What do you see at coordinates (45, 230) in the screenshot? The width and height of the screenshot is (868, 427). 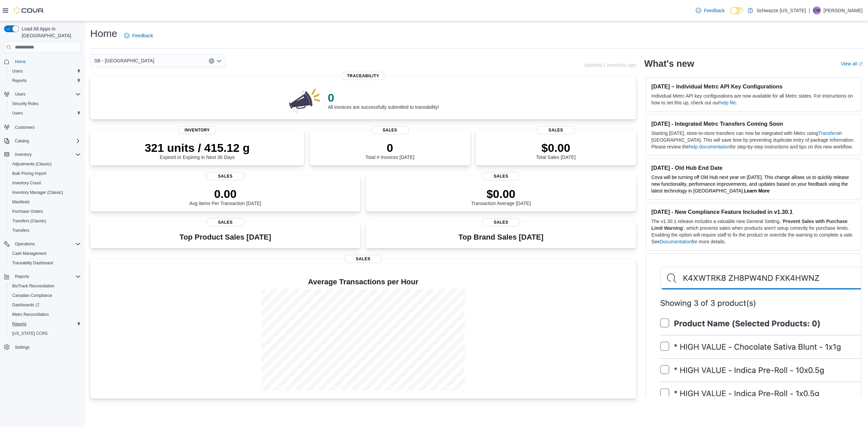 I see `button: Transfers` at bounding box center [45, 230].